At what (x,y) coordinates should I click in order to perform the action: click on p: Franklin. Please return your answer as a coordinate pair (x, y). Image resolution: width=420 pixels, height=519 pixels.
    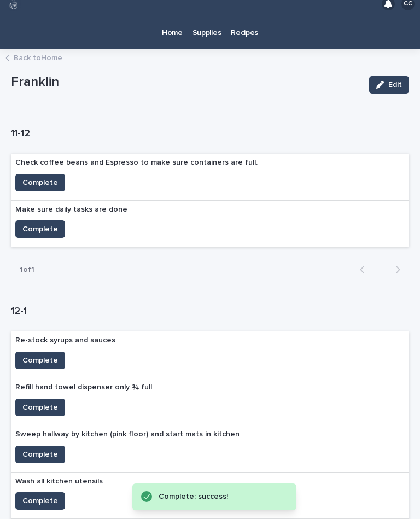
    Looking at the image, I should click on (186, 82).